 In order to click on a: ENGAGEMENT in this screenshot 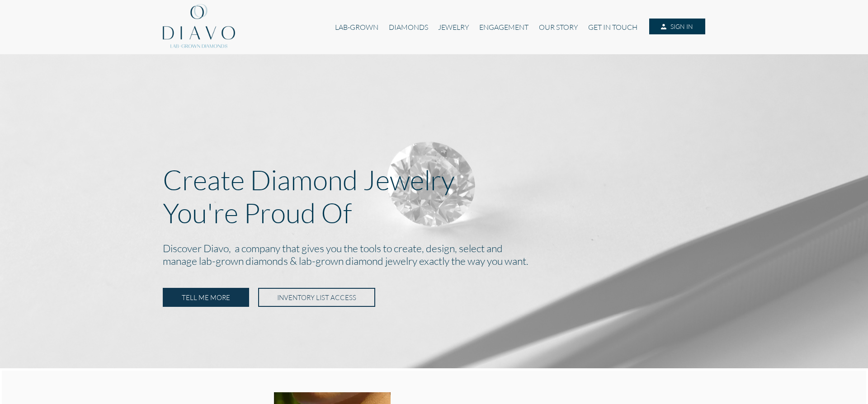, I will do `click(503, 27)`.